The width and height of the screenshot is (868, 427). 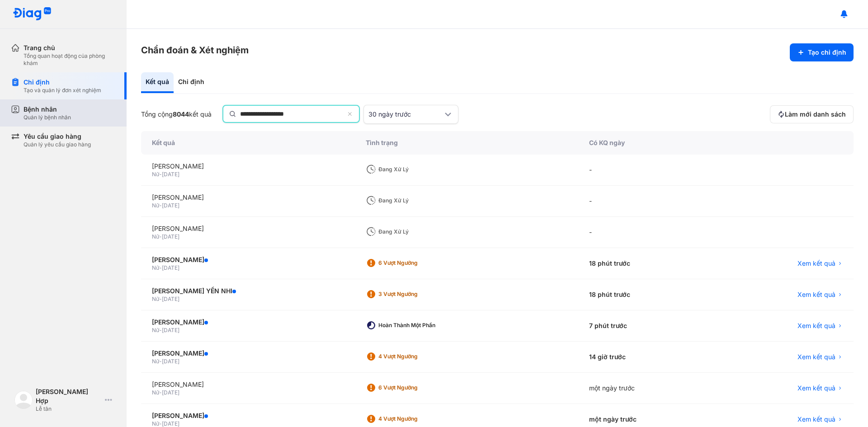 What do you see at coordinates (57, 136) in the screenshot?
I see `div: Yêu cầu giao hàng` at bounding box center [57, 136].